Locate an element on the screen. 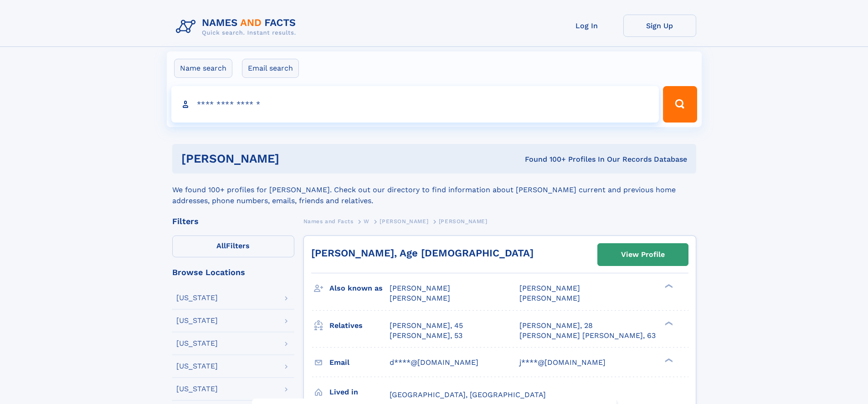  a: View Profile is located at coordinates (643, 255).